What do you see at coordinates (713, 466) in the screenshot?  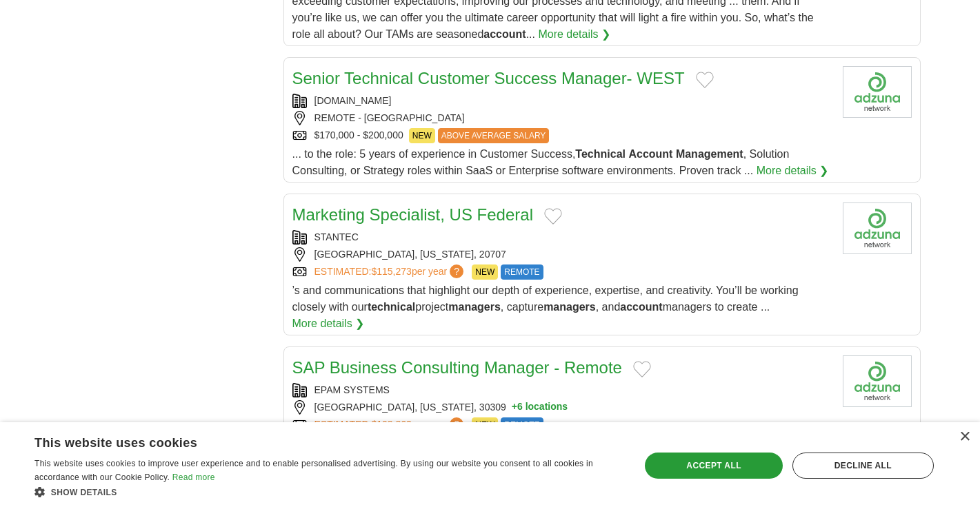 I see `div: Accept all` at bounding box center [713, 466].